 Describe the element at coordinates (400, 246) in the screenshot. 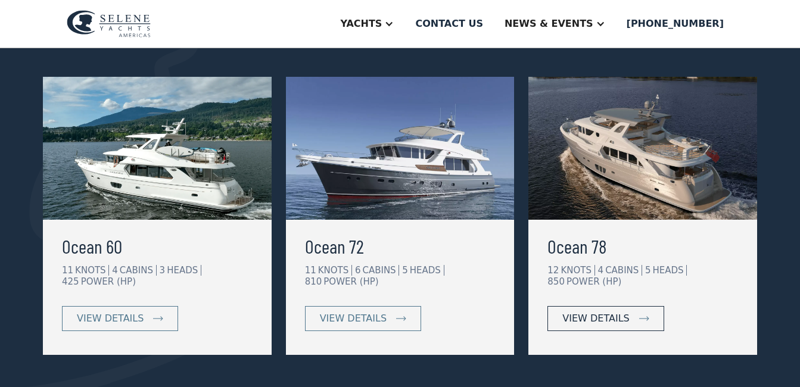

I see `h3: Ocean 72` at that location.